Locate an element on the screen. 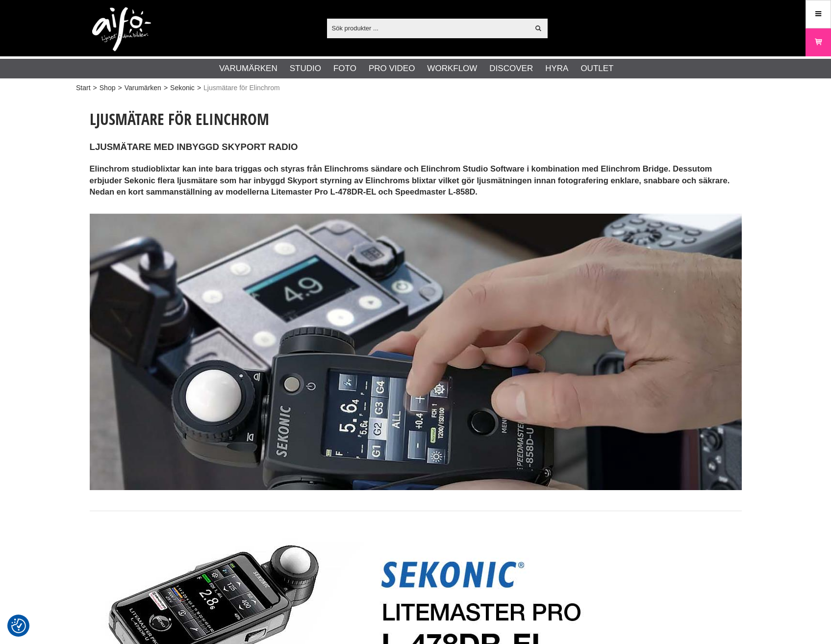 This screenshot has height=644, width=831. input: Sök produkter ... is located at coordinates (428, 28).